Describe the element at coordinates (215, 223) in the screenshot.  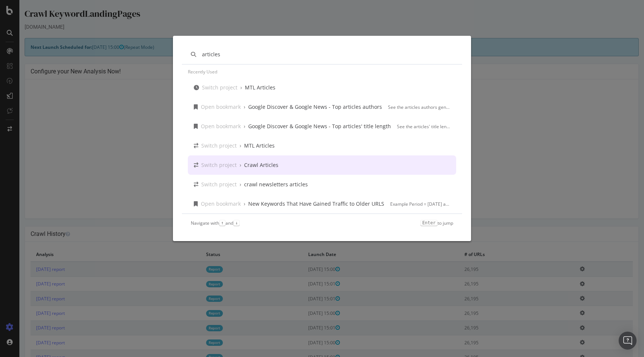
I see `div: Navigate with and` at that location.